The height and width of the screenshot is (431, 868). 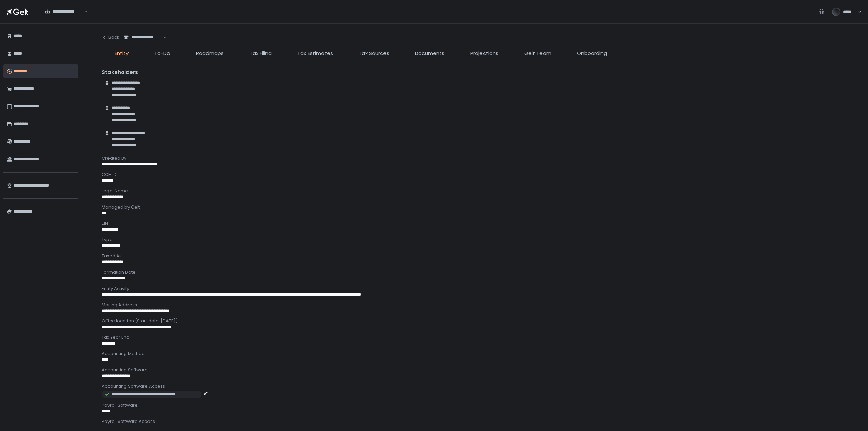 What do you see at coordinates (480, 337) in the screenshot?
I see `div: Tax Year End` at bounding box center [480, 337].